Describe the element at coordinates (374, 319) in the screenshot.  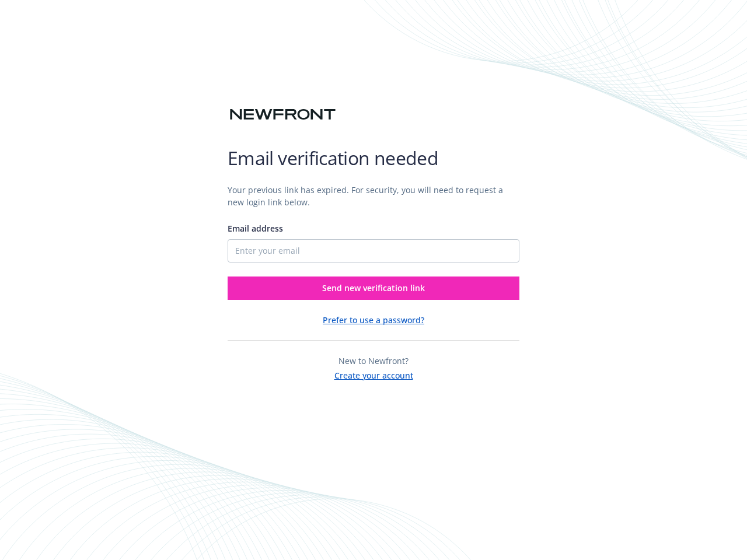
I see `button: Prefer to use a password?` at that location.